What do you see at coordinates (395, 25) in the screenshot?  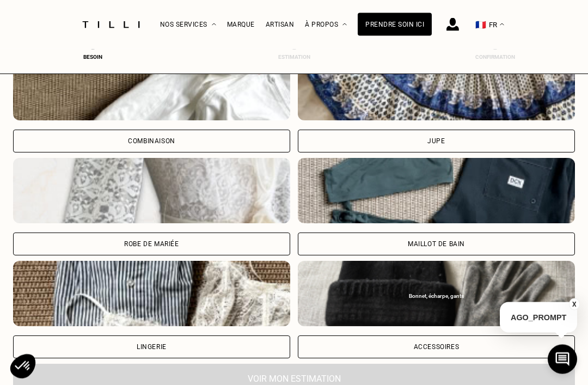 I see `a: Prendre soin ici` at bounding box center [395, 25].